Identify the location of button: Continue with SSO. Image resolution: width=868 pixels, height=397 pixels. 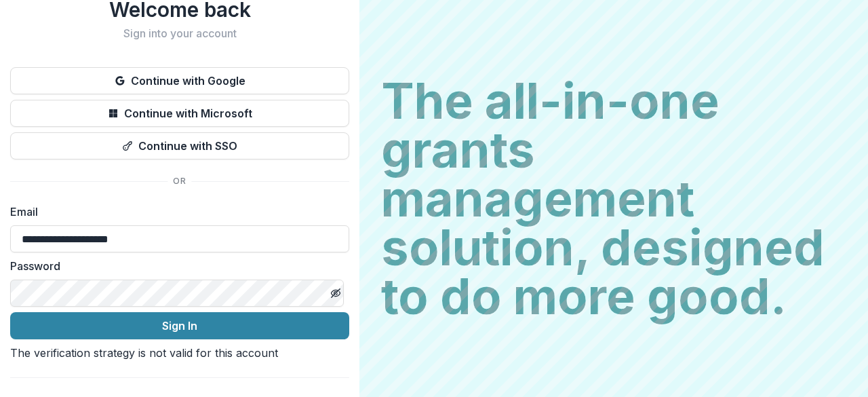
(180, 146).